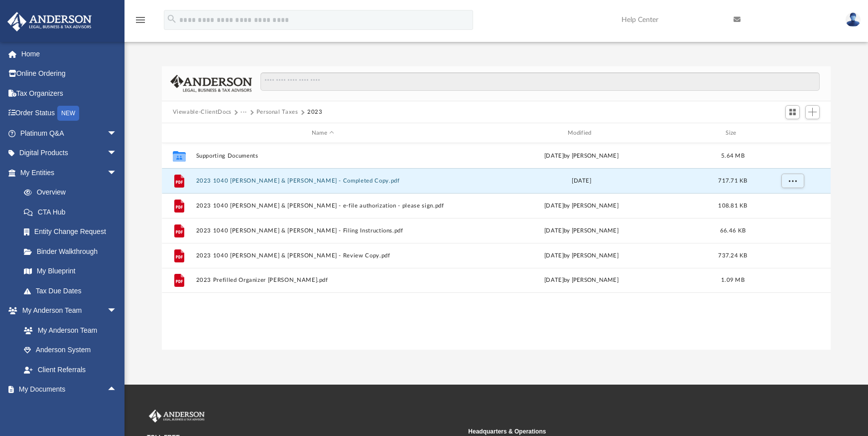 This screenshot has height=436, width=868. Describe the element at coordinates (73, 251) in the screenshot. I see `a: Binder Walkthrough` at that location.